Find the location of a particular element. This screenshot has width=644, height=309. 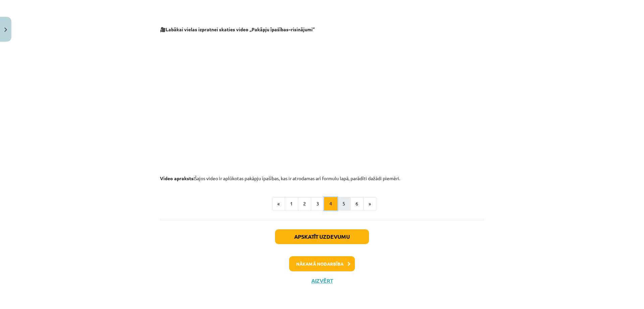

button: 2 is located at coordinates (305, 203).